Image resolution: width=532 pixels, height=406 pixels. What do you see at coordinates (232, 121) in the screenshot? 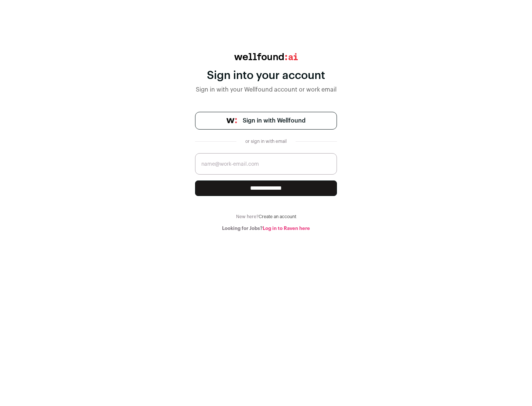
I see `img: wellfound-symbol-flush-black-fb3c872781a75f747ccb3a119075da62bfe97bd399995f84a933054e44a575c4.png` at bounding box center [232, 121].